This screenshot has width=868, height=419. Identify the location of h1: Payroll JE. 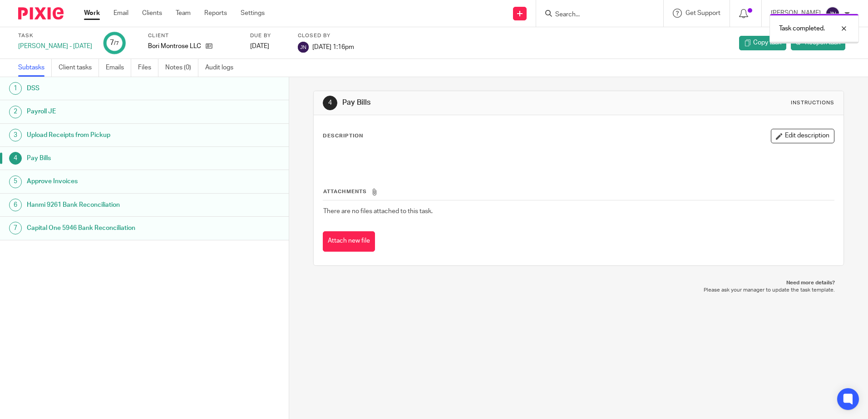
(111, 112).